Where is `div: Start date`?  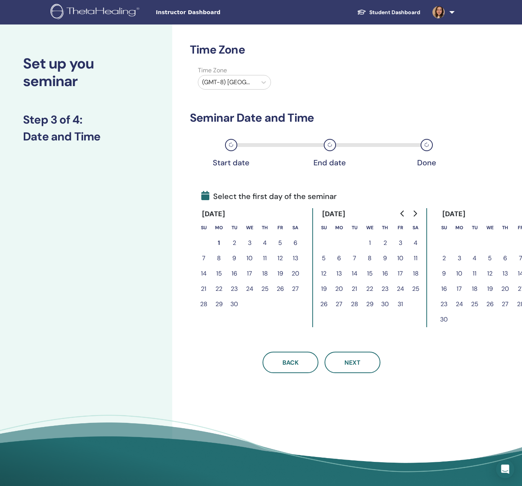 div: Start date is located at coordinates (231, 163).